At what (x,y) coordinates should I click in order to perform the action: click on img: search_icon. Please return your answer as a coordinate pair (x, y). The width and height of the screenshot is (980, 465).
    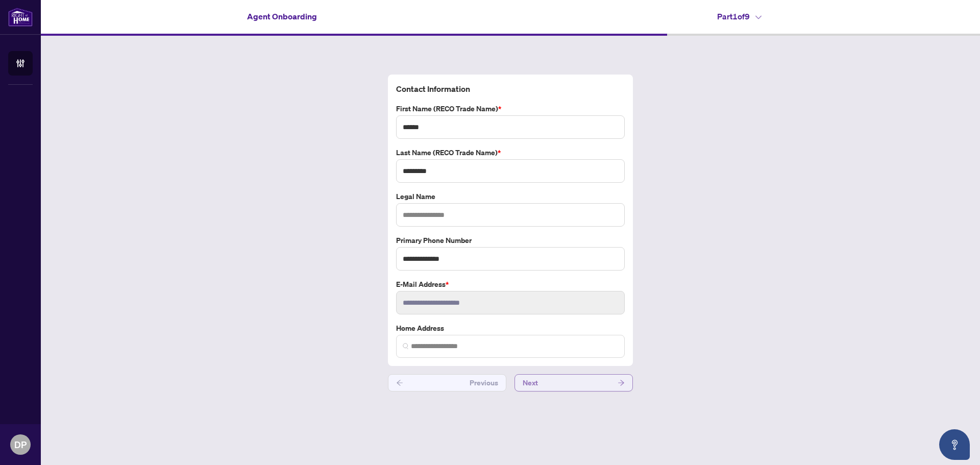
    Looking at the image, I should click on (406, 346).